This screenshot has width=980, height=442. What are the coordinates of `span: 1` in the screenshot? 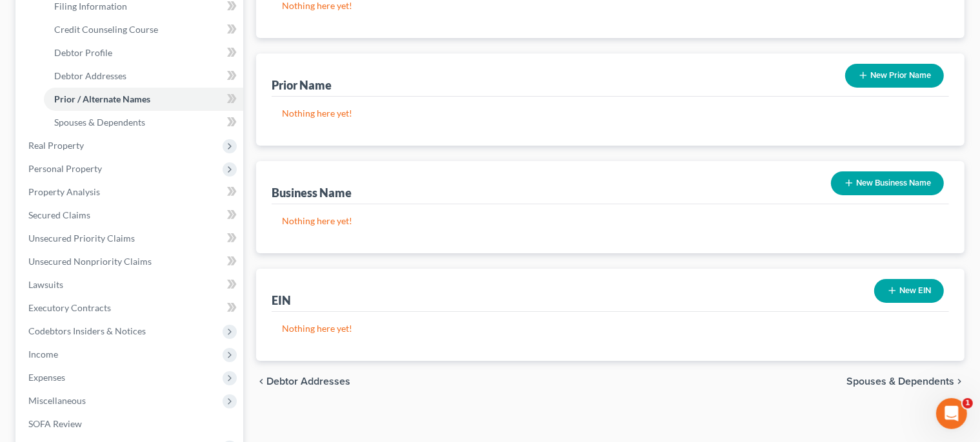 It's located at (968, 404).